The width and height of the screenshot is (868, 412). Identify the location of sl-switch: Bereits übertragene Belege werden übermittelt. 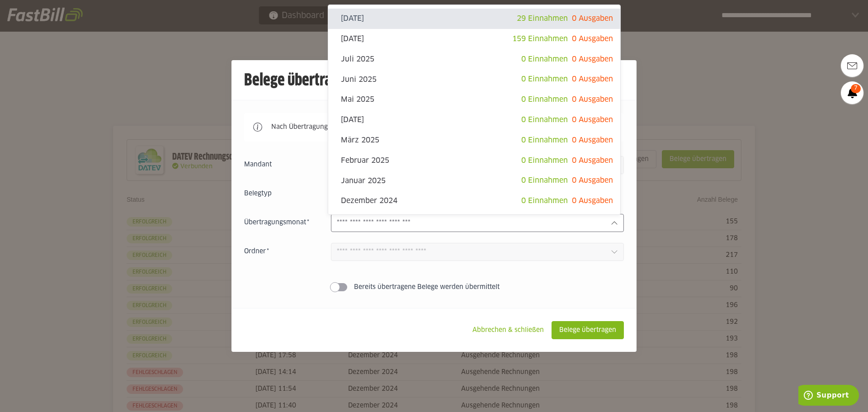
(434, 287).